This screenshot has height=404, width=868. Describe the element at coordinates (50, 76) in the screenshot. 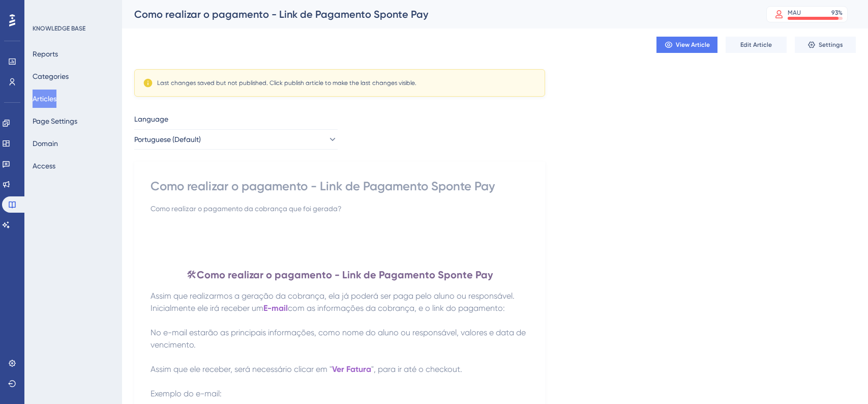

I see `button: Categories` at that location.